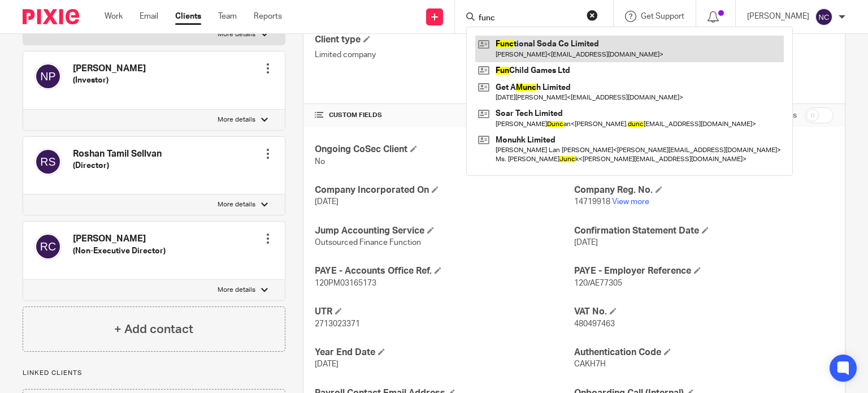 The image size is (868, 393). What do you see at coordinates (444, 39) in the screenshot?
I see `h4: Client type` at bounding box center [444, 39].